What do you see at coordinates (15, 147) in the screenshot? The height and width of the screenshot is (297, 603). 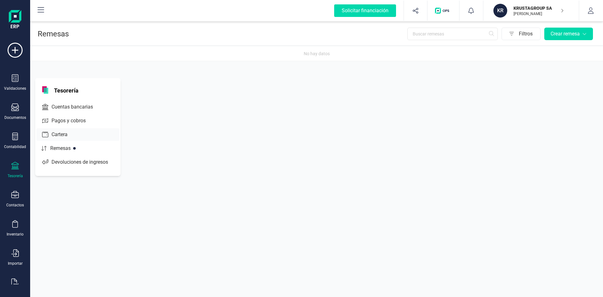 I see `div: Contabilidad` at bounding box center [15, 147].